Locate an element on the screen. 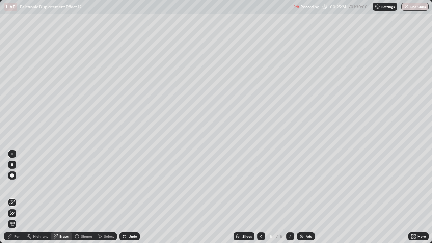  div: Slides is located at coordinates (247, 236).